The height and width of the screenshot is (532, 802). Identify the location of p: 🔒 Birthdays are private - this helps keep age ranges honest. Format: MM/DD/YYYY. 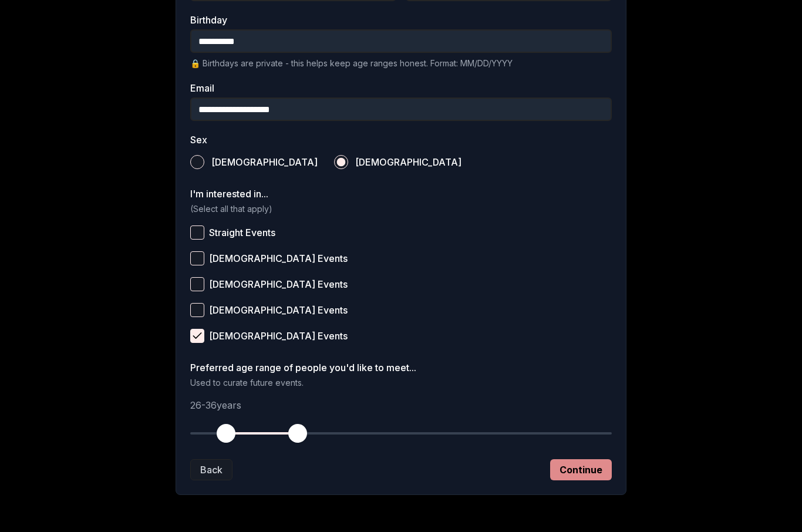
(401, 64).